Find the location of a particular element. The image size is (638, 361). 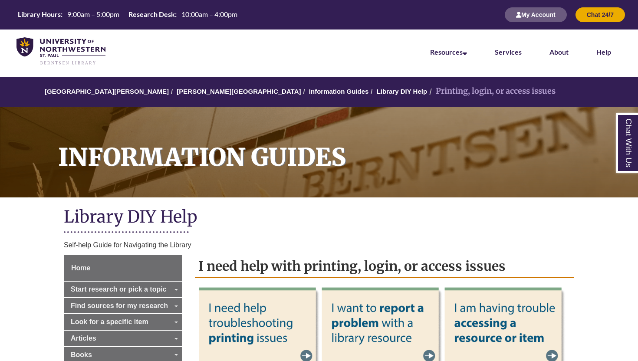

img: UNWSP Library Logo is located at coordinates (61, 51).